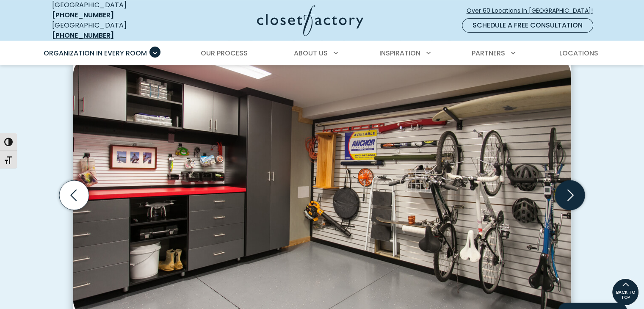  Describe the element at coordinates (322, 53) in the screenshot. I see `nav: Primary Menu` at that location.